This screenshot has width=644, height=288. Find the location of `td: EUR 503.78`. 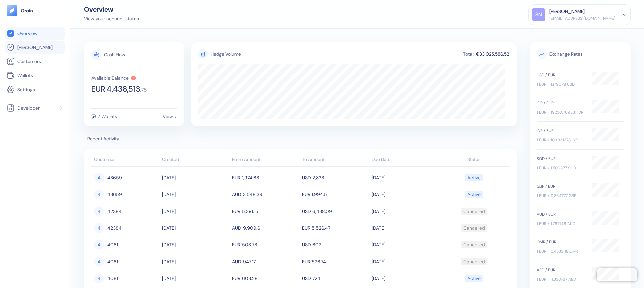

td: EUR 503.78 is located at coordinates (265, 245).